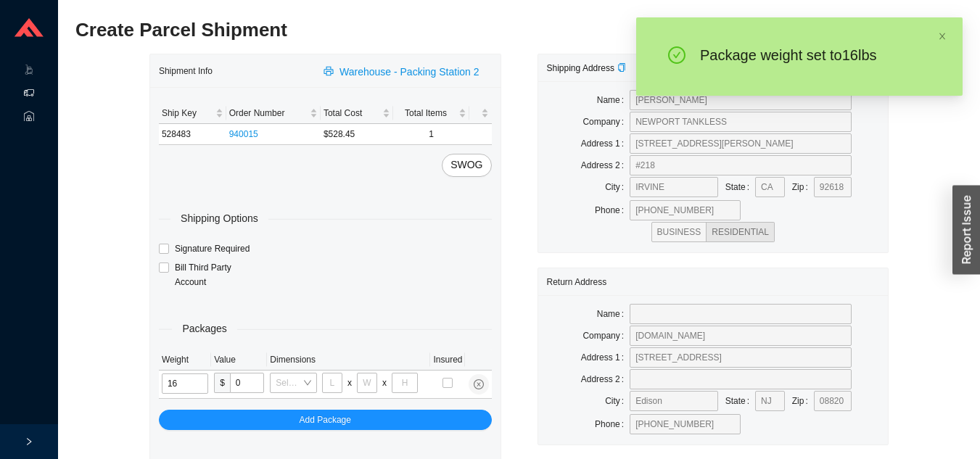 This screenshot has width=980, height=459. I want to click on th: Dimensions, so click(348, 360).